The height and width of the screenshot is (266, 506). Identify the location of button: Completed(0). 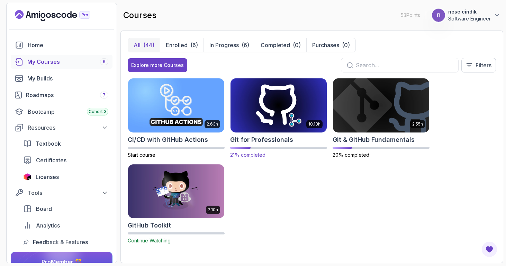
(280, 45).